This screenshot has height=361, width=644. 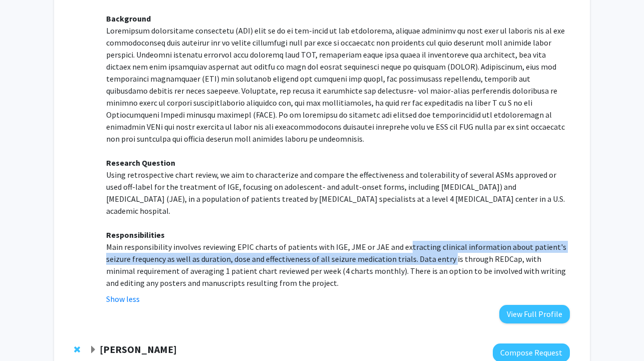 What do you see at coordinates (338, 85) in the screenshot?
I see `p: Loremipsum dolorsitame consectetu (ADI) elit se do ei tem-incid ut lab etdolorema, aliquae admini...` at bounding box center [338, 85].